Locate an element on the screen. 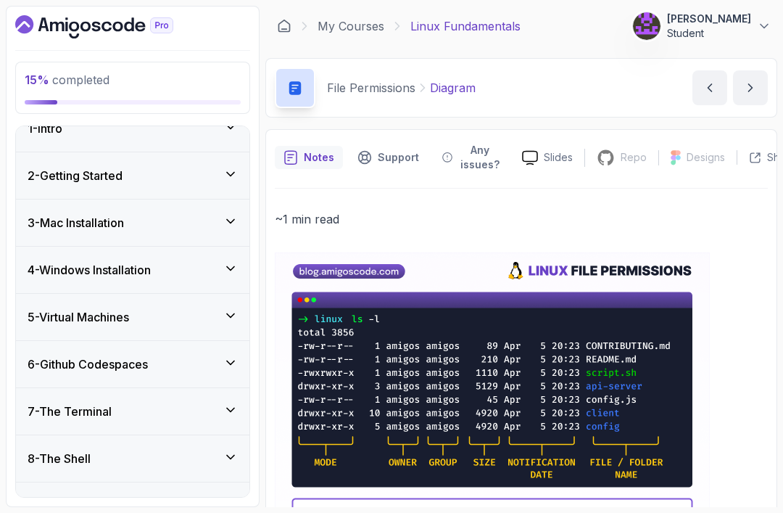 The height and width of the screenshot is (513, 783). span: completed is located at coordinates (67, 80).